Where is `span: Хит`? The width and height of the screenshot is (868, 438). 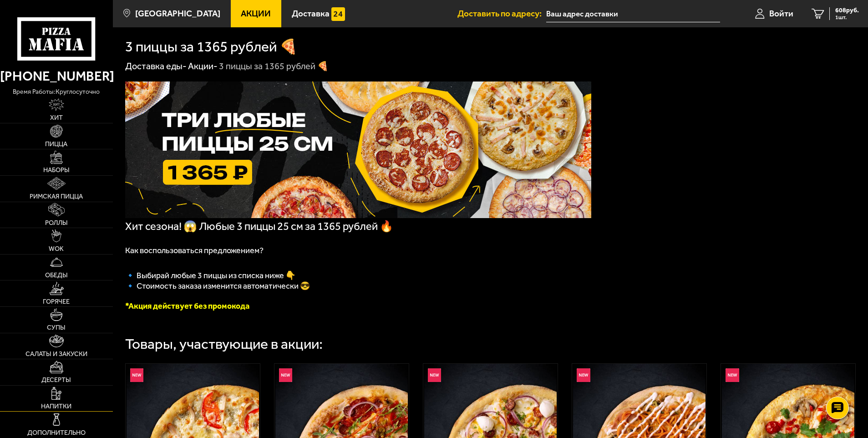 span: Хит is located at coordinates (56, 118).